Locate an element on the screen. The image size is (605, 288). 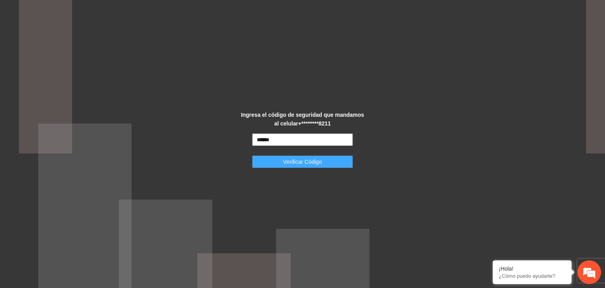
div: Minimizar ventana de chat en vivo is located at coordinates (139, 13).